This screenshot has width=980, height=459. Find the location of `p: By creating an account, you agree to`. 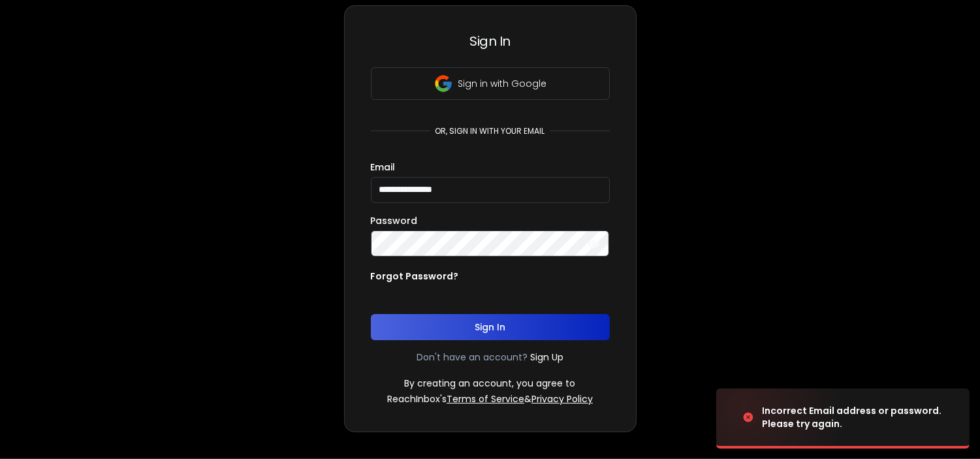

p: By creating an account, you agree to is located at coordinates (490, 383).